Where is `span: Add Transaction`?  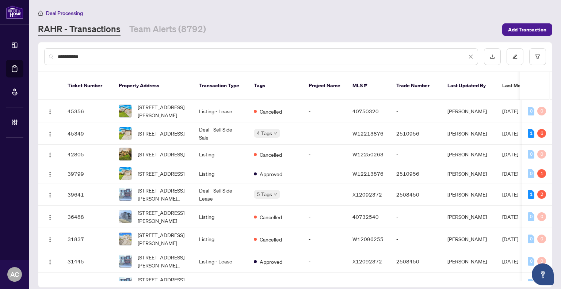
span: Add Transaction is located at coordinates (527, 30).